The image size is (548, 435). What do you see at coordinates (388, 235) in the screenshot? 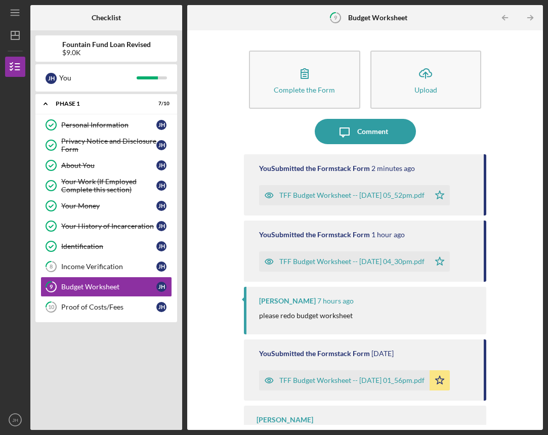
I see `time: 2025-09-03 20:30` at bounding box center [388, 235].